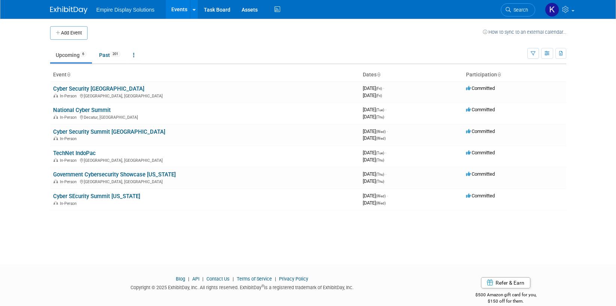 This screenshot has width=616, height=306. What do you see at coordinates (518, 10) in the screenshot?
I see `a: Search` at bounding box center [518, 10].